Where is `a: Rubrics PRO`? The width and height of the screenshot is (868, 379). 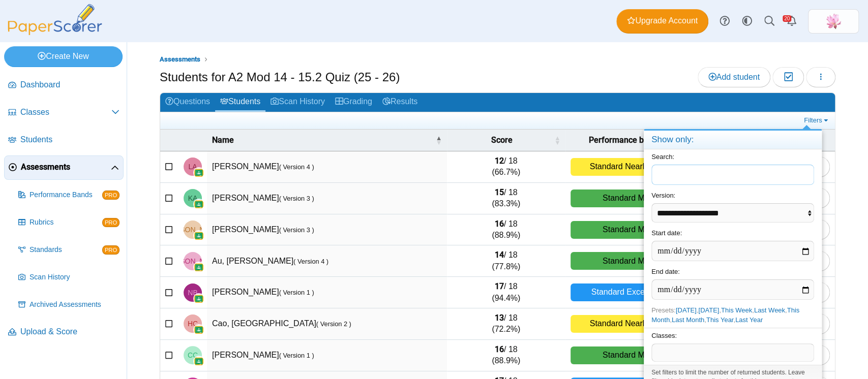
a: Rubrics PRO is located at coordinates (69, 223).